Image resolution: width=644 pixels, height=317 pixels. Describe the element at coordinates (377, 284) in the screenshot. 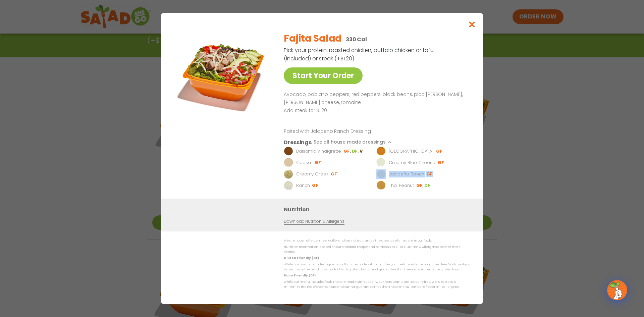

I see `p: While our menu includes foods that are made without dairy, our restaurants are not dairy free. We...` at that location.